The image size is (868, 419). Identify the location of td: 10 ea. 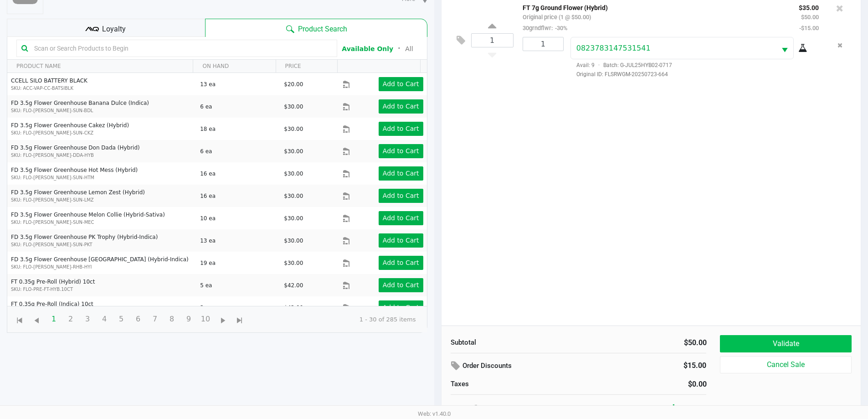
(238, 218).